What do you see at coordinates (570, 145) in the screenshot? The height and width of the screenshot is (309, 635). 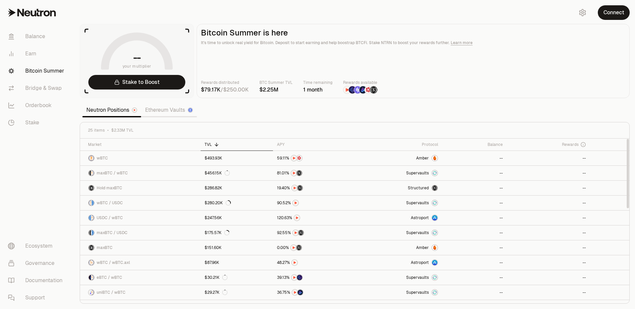 I see `span: Rewards` at bounding box center [570, 145].